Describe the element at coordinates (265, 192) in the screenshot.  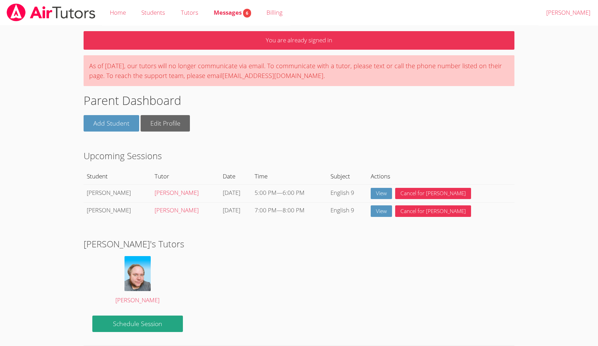
I see `span: 5:00 PM` at that location.